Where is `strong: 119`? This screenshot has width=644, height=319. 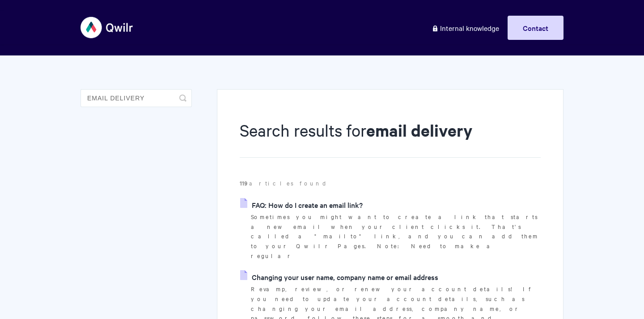 strong: 119 is located at coordinates (244, 183).